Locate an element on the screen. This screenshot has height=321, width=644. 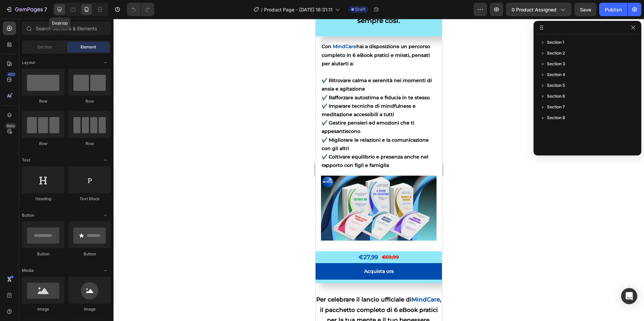
span: Section 2 is located at coordinates (556, 54).